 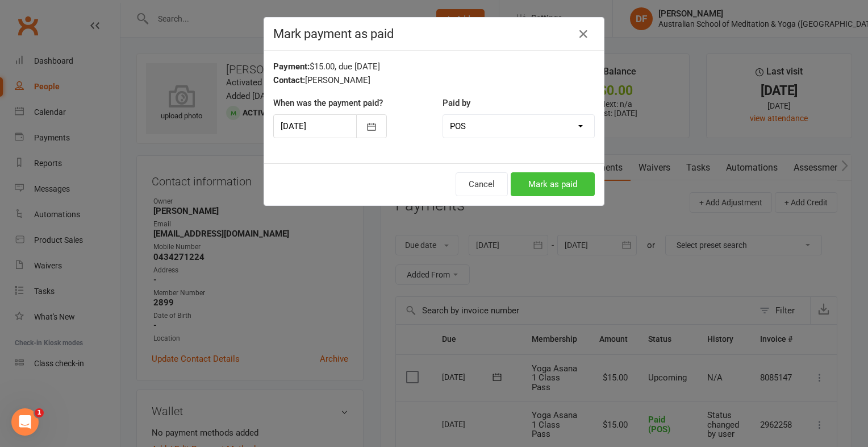 What do you see at coordinates (553, 184) in the screenshot?
I see `button: Mark as paid` at bounding box center [553, 184].